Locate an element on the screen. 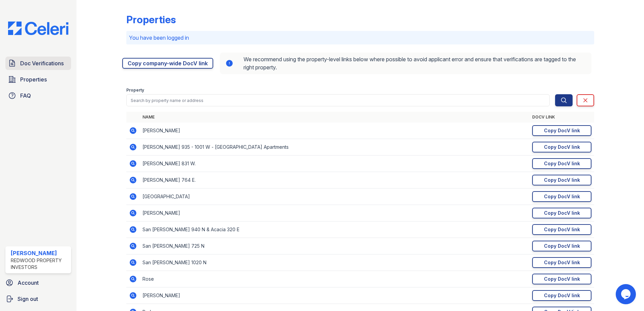 The width and height of the screenshot is (644, 311). a: Doc Verifications is located at coordinates (38, 63).